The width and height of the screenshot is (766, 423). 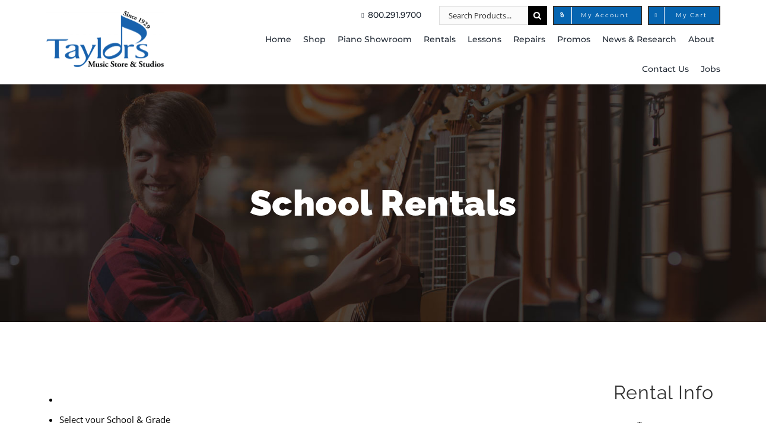 I want to click on span: Rentals, so click(x=440, y=40).